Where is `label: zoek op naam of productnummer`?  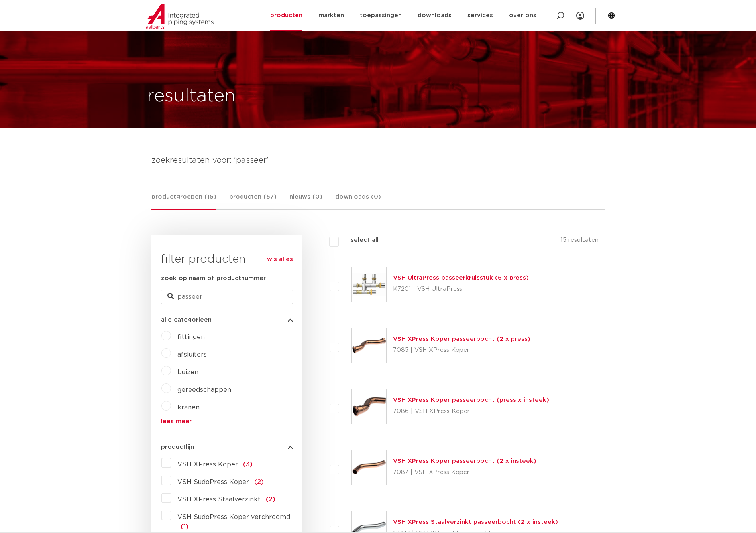
label: zoek op naam of productnummer is located at coordinates (213, 279).